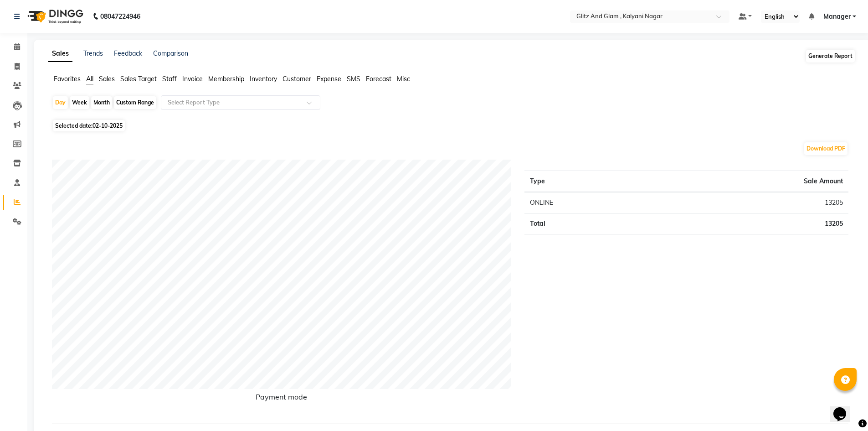 Image resolution: width=868 pixels, height=431 pixels. I want to click on span: 02-10-2025, so click(108, 125).